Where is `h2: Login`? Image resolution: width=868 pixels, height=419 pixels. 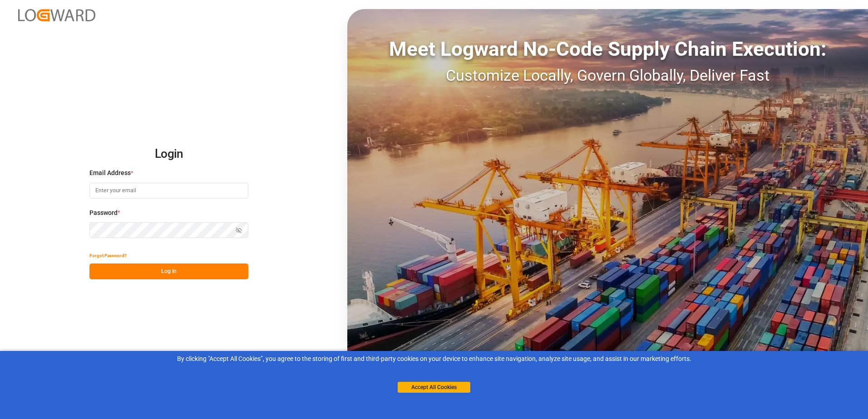
h2: Login is located at coordinates (169, 154).